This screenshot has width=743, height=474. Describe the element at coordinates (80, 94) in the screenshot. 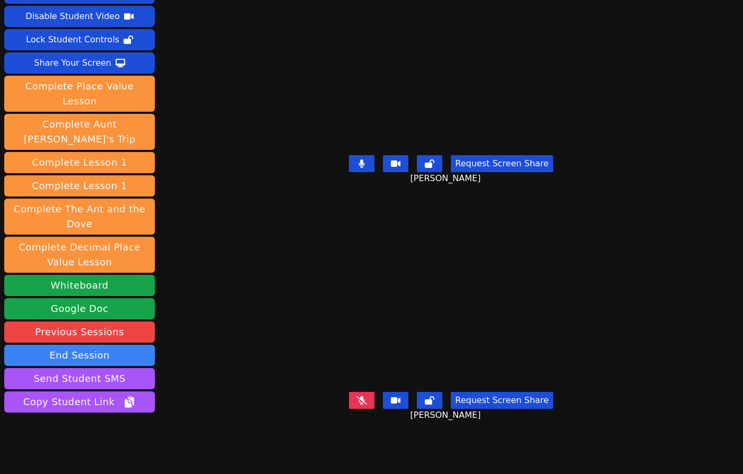

I see `button: Complete Place Value Lesson` at that location.